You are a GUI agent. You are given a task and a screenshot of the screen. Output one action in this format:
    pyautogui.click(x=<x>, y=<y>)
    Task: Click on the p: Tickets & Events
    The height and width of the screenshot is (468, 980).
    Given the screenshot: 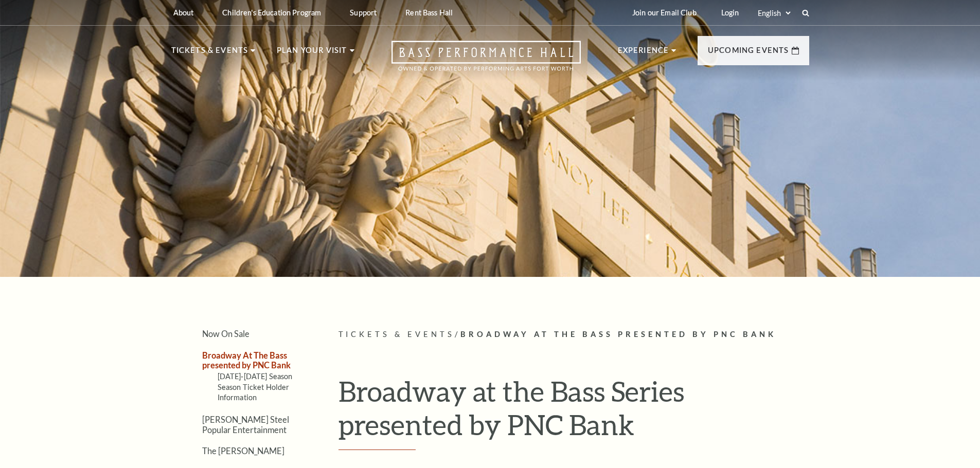 What is the action you would take?
    pyautogui.click(x=210, y=54)
    